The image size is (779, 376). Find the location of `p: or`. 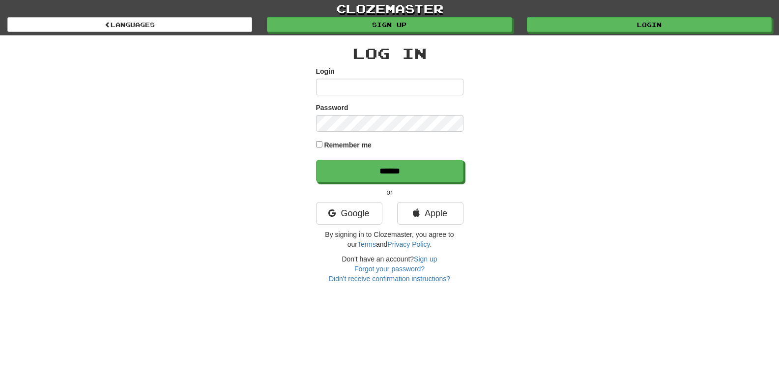

p: or is located at coordinates (390, 192).